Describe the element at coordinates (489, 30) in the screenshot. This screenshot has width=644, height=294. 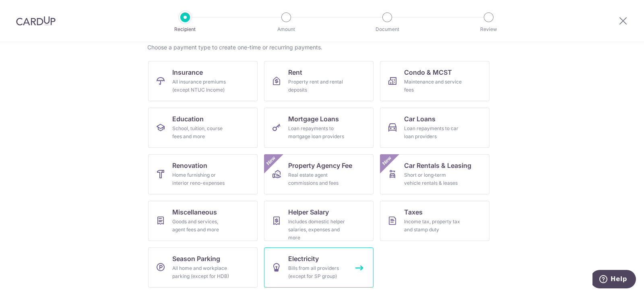
I see `p: Review` at that location.